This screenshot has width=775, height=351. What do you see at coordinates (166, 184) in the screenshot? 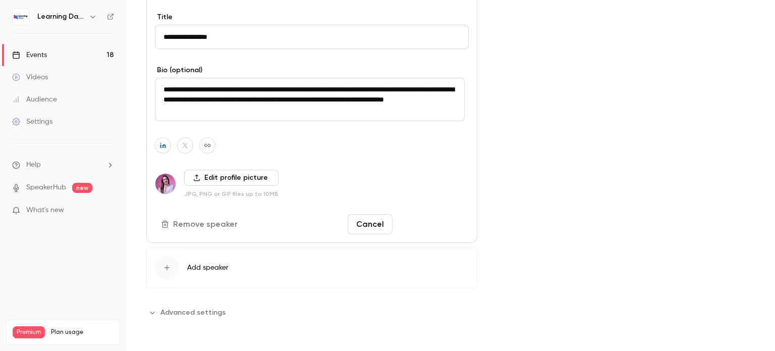
I see `img: Clara LIAGRE` at bounding box center [166, 184].